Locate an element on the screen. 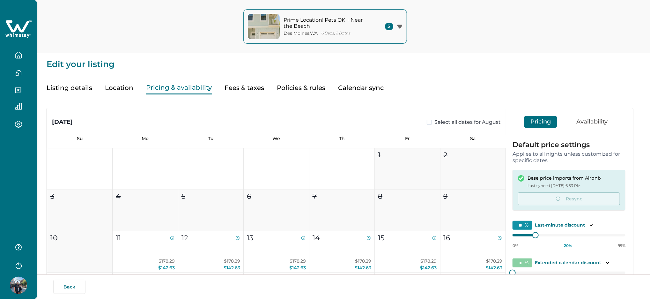 The height and width of the screenshot is (299, 650). p: 11 is located at coordinates (118, 238).